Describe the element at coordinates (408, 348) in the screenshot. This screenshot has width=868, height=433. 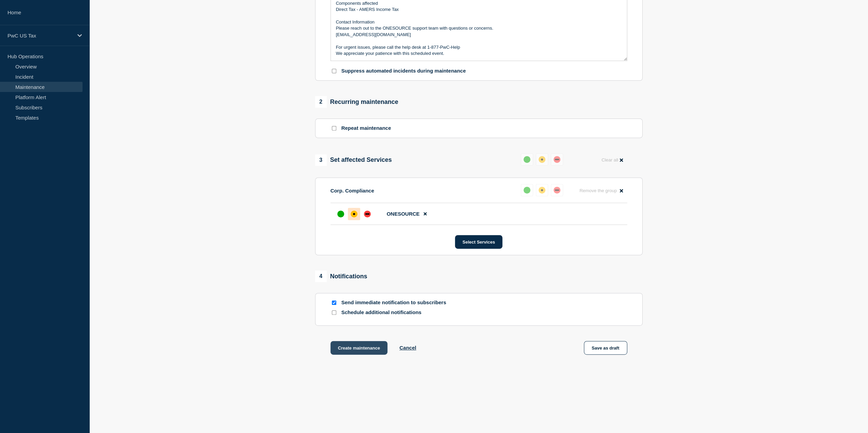
I see `button: Cancel` at that location.